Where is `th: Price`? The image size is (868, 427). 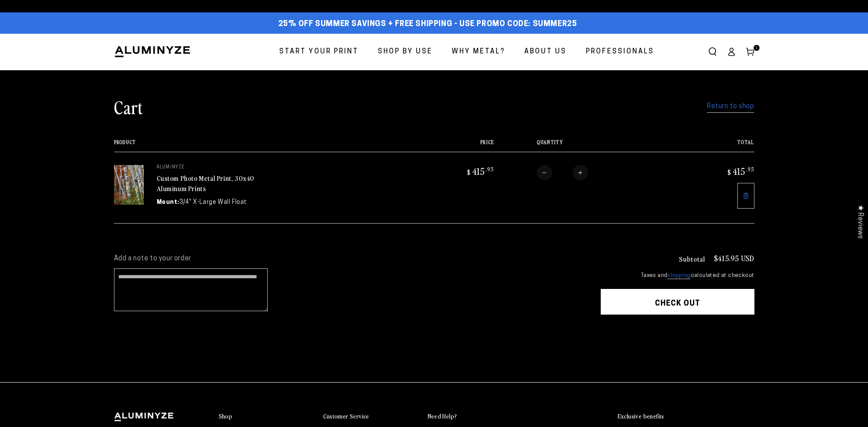 th: Price is located at coordinates (454, 146).